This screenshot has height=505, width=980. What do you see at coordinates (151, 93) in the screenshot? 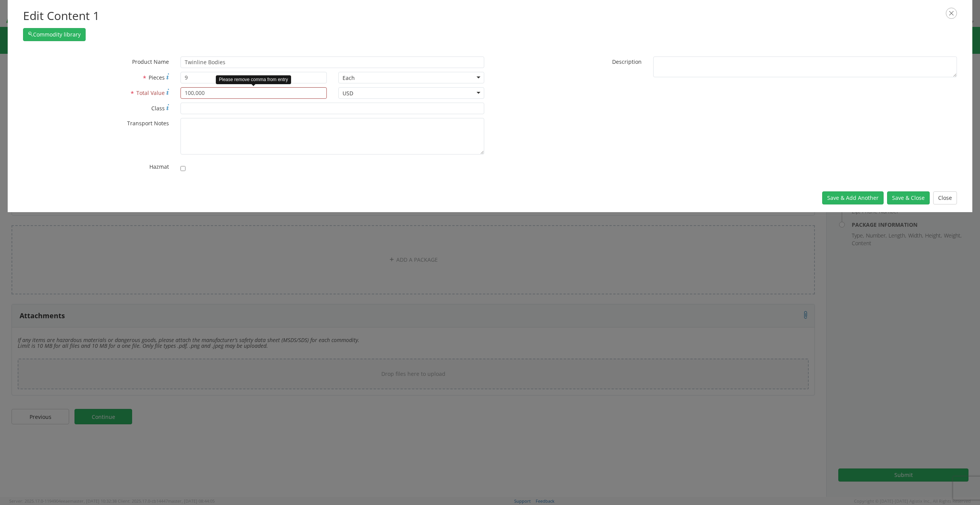
I see `span: Total Value` at bounding box center [151, 93].